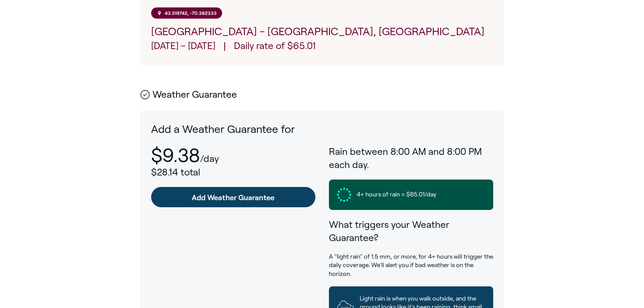 This screenshot has height=308, width=644. Describe the element at coordinates (322, 129) in the screenshot. I see `p: Add a Weather Guarantee for` at that location.